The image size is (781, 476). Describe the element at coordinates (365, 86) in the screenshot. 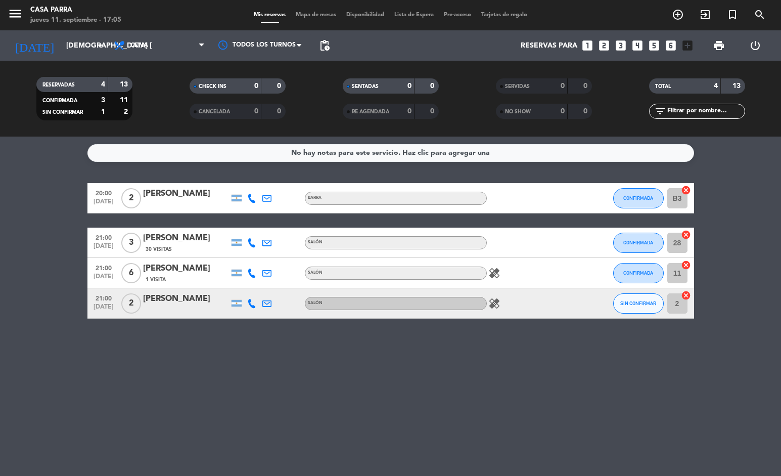

I see `span: SENTADAS` at that location.